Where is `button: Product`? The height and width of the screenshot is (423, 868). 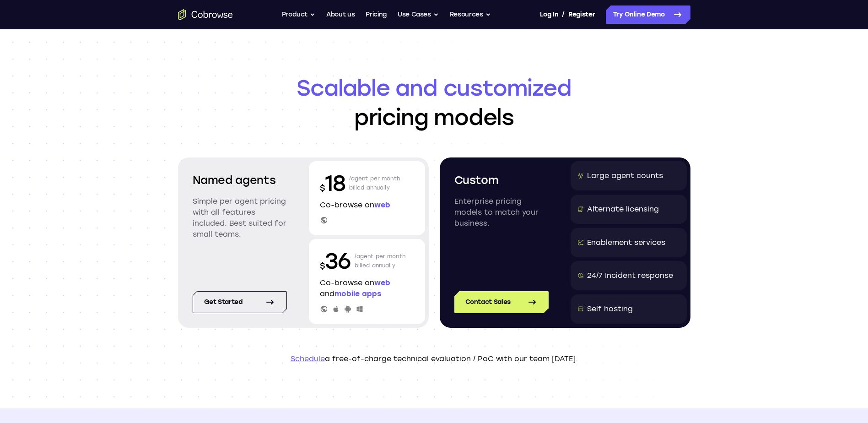
button: Product is located at coordinates (299, 15).